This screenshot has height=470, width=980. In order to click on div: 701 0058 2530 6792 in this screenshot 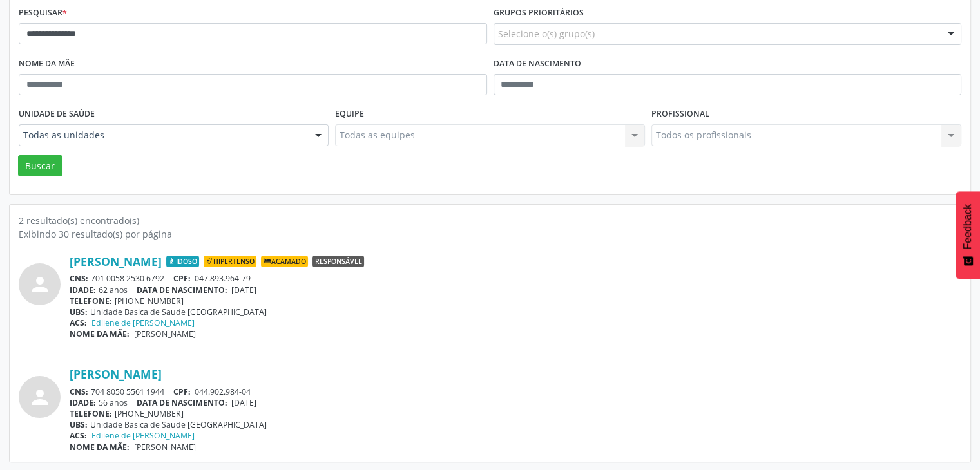, I will do `click(516, 278)`.